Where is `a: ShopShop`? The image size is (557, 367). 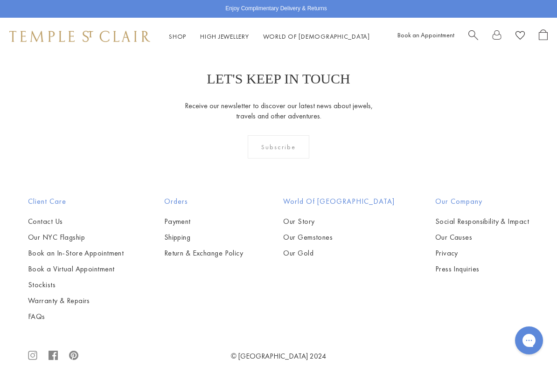 a: ShopShop is located at coordinates (177, 36).